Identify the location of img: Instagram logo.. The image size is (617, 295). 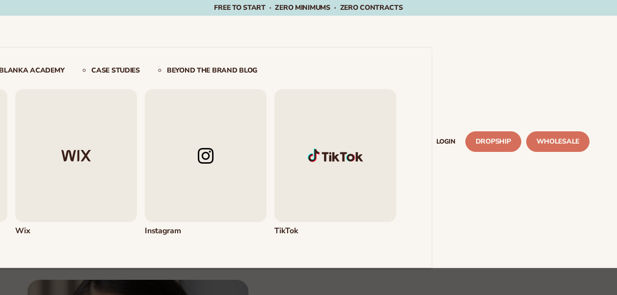
(206, 156).